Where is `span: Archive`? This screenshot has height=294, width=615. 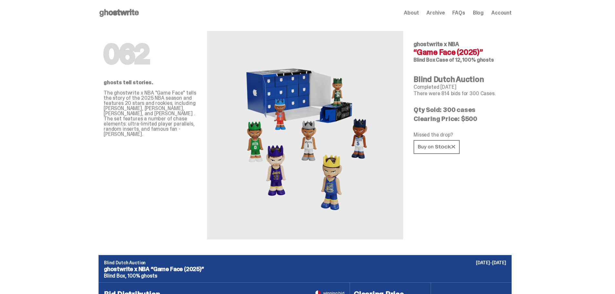
span: Archive is located at coordinates (435, 13).